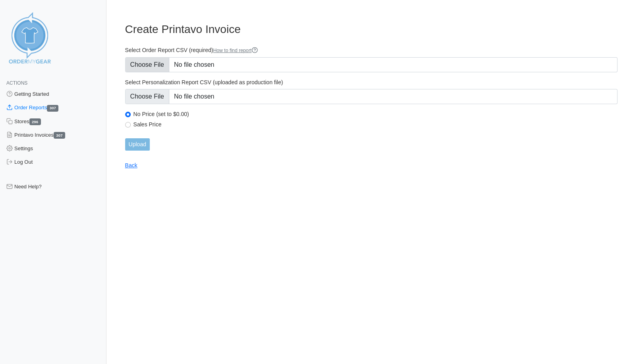  I want to click on a: Back, so click(131, 165).